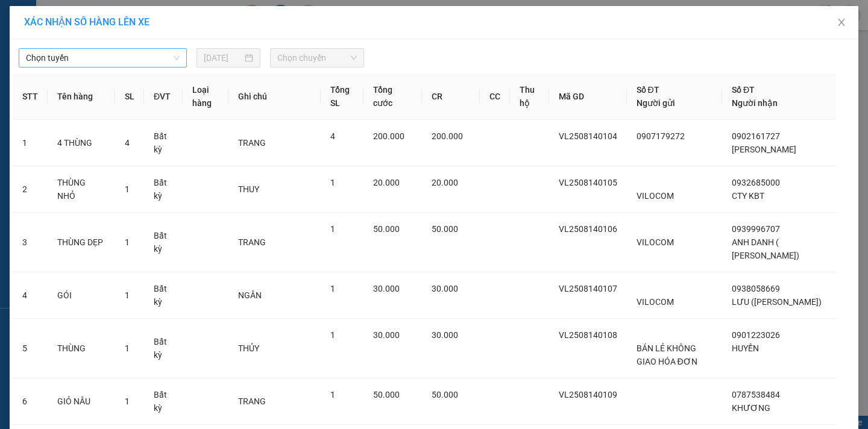 The height and width of the screenshot is (429, 868). What do you see at coordinates (274, 96) in the screenshot?
I see `th: Ghi chú` at bounding box center [274, 96].